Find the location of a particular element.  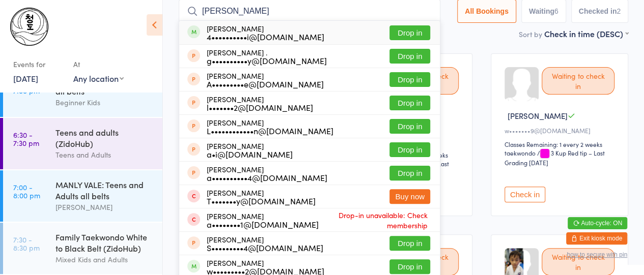

div: Mixed Kids and Adults is located at coordinates (104, 260).